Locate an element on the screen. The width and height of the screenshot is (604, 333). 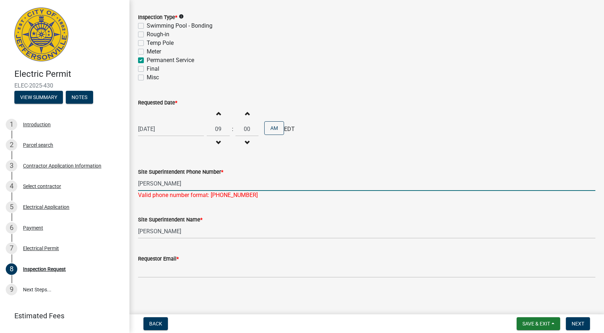
label: Site Superintendent Name is located at coordinates (170, 220).